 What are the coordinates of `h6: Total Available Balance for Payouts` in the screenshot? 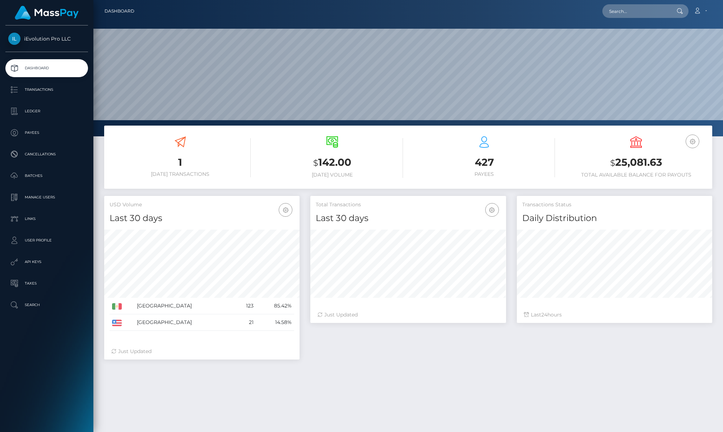 It's located at (636, 175).